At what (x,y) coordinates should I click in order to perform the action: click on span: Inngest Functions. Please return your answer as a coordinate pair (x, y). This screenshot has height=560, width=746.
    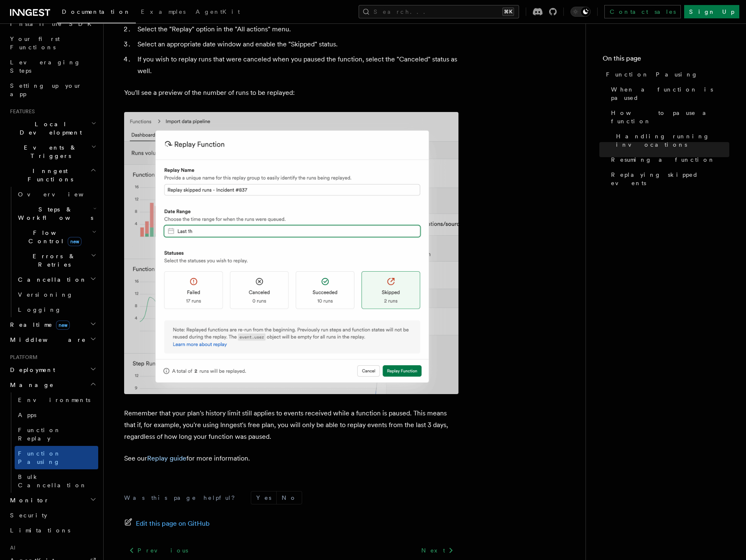
    Looking at the image, I should click on (48, 175).